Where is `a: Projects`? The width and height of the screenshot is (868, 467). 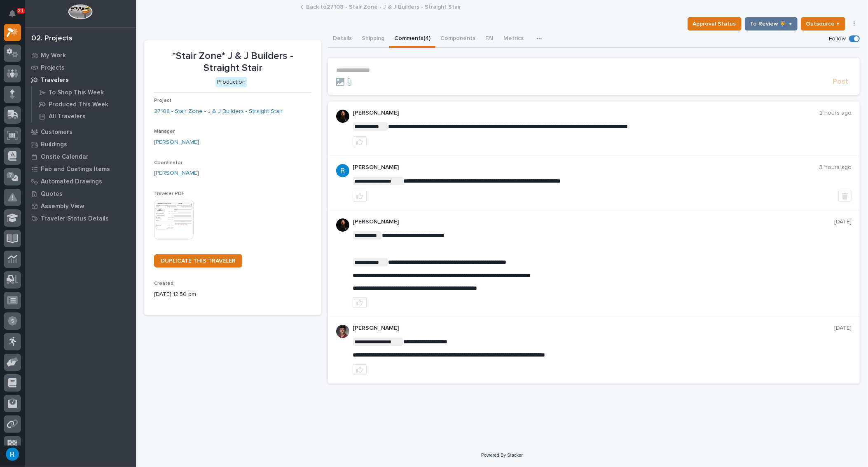 a: Projects is located at coordinates (81, 68).